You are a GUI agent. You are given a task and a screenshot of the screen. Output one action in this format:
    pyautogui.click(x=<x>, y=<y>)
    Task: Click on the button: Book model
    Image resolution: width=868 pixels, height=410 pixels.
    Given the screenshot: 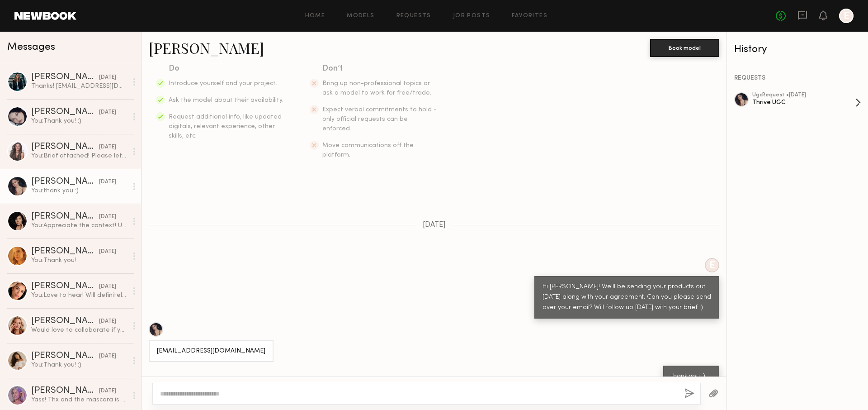 What is the action you would take?
    pyautogui.click(x=685, y=48)
    